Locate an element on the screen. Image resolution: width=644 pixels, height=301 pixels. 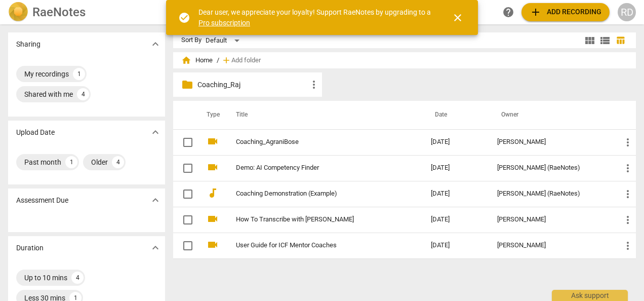
th: Title is located at coordinates (323, 115).